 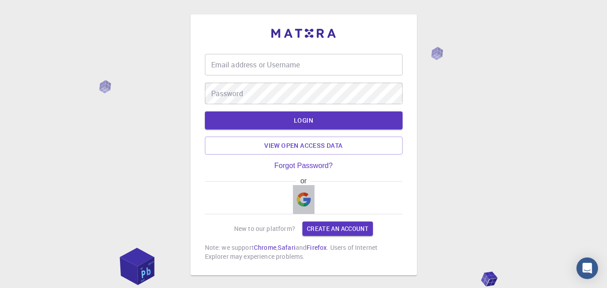 I want to click on a: Firefox, so click(x=316, y=247).